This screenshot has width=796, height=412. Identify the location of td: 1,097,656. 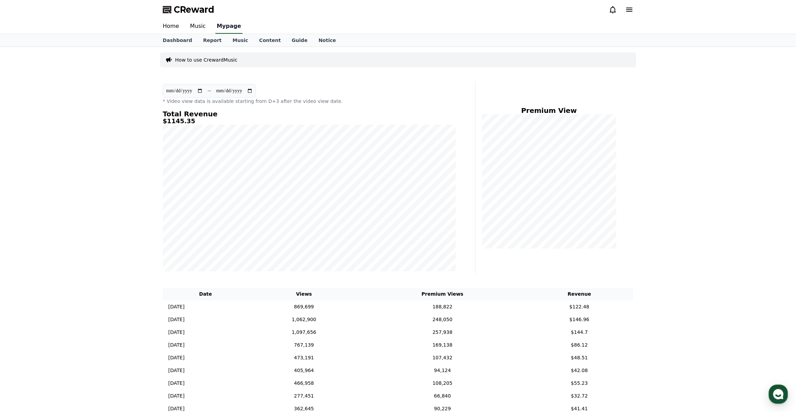
(304, 332).